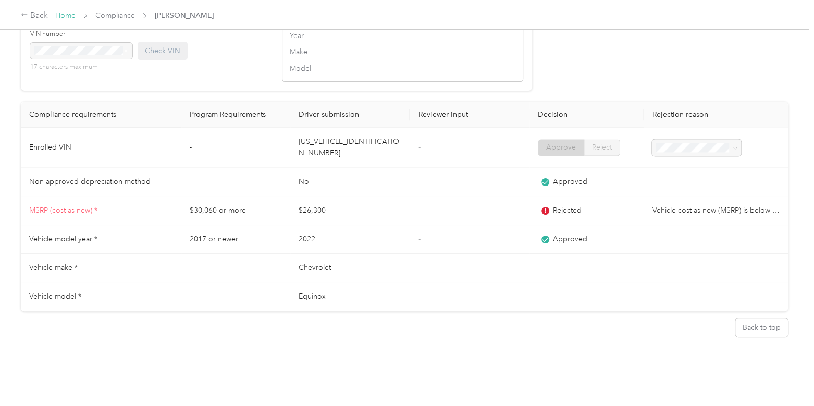  I want to click on td: Vehicle model year *, so click(101, 239).